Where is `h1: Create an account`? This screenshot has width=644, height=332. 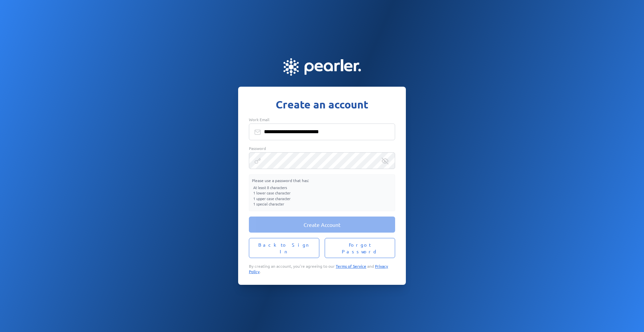
h1: Create an account is located at coordinates (322, 105).